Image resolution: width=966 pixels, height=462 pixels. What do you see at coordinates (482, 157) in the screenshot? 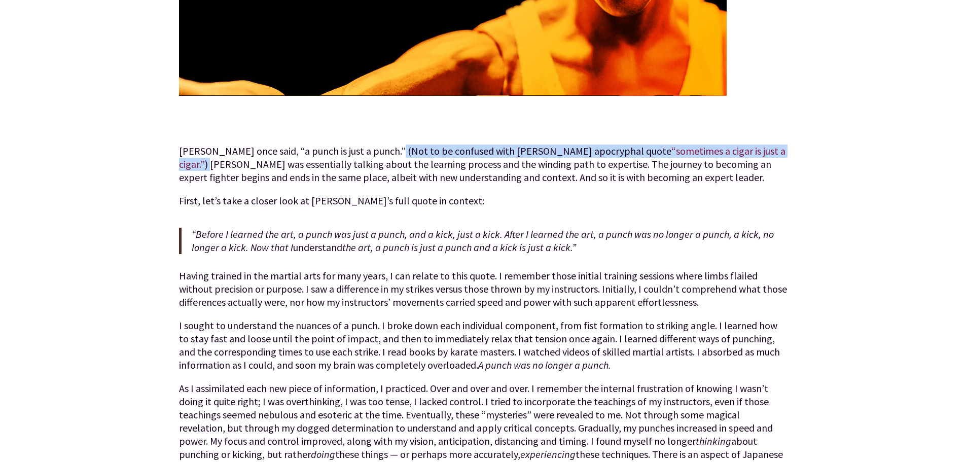
I see `a: “sometimes a cigar is just a cigar.”` at bounding box center [482, 157].